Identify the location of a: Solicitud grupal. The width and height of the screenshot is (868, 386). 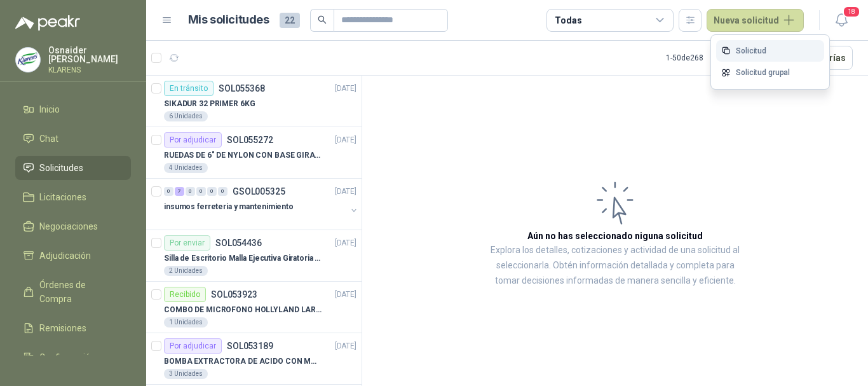
(770, 73).